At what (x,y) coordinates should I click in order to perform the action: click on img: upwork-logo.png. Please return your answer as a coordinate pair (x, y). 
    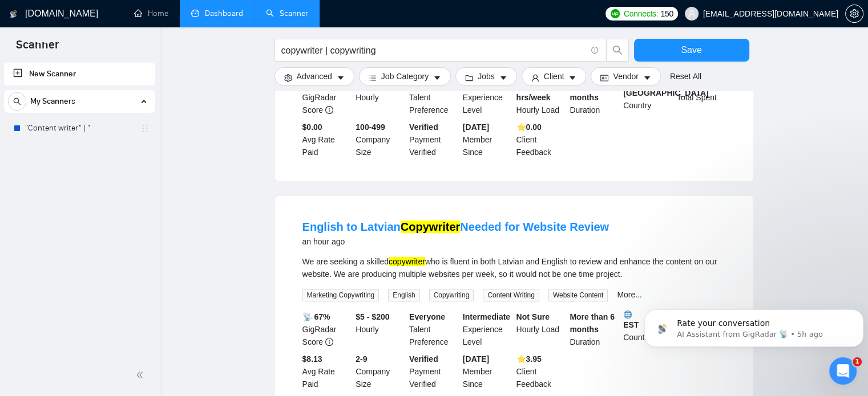
    Looking at the image, I should click on (615, 14).